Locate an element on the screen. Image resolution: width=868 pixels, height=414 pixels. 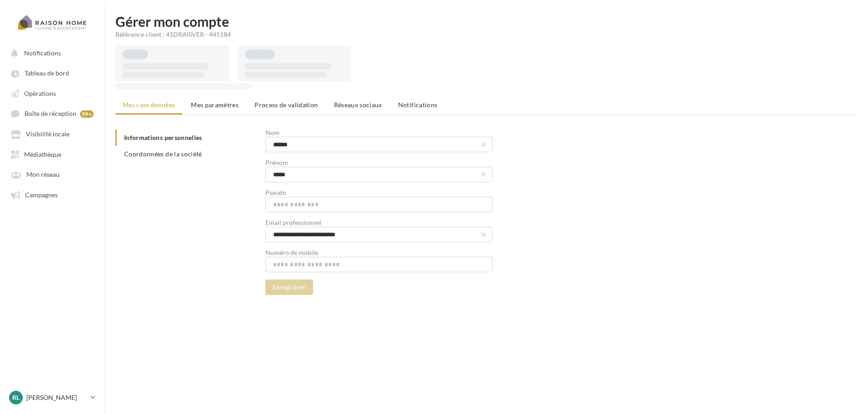
span: Mes paramètres is located at coordinates (214, 104).